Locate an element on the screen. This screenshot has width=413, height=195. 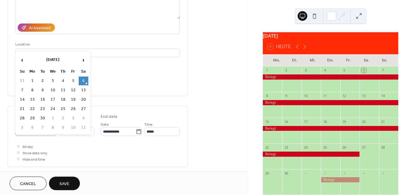
div: 8 is located at coordinates (267, 96).